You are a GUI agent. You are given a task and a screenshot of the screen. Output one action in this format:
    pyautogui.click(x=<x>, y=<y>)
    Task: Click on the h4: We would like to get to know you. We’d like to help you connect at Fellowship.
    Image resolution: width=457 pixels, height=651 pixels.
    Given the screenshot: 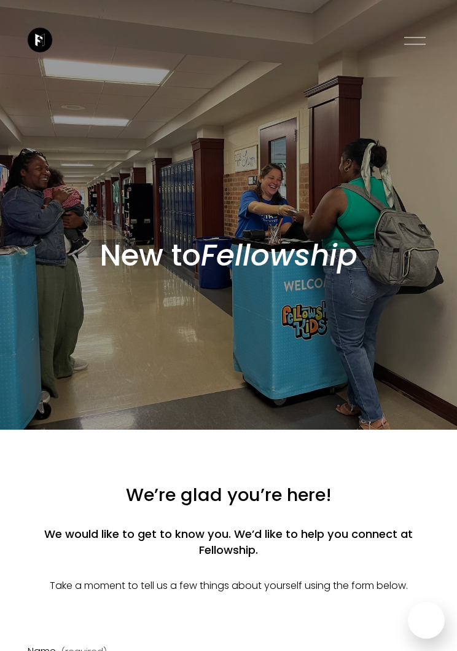 What is the action you would take?
    pyautogui.click(x=229, y=542)
    